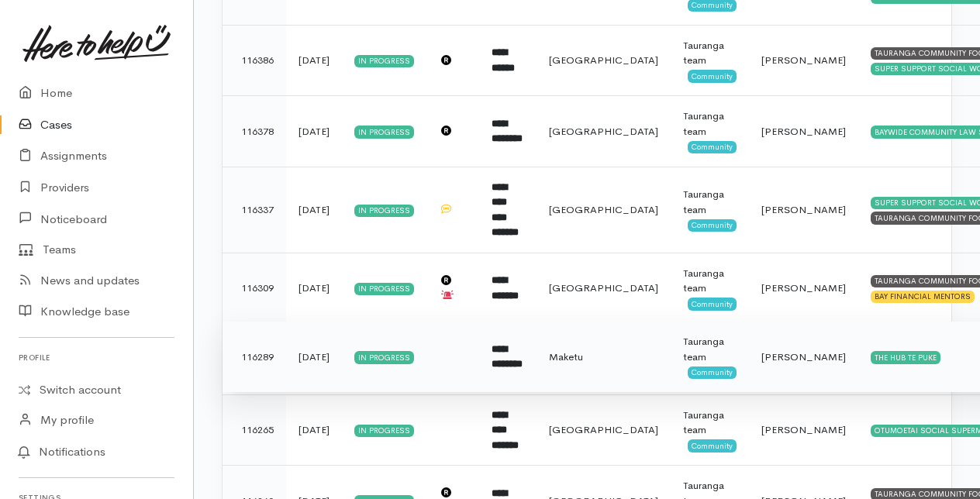 Image resolution: width=980 pixels, height=499 pixels. I want to click on span: Maketu, so click(566, 356).